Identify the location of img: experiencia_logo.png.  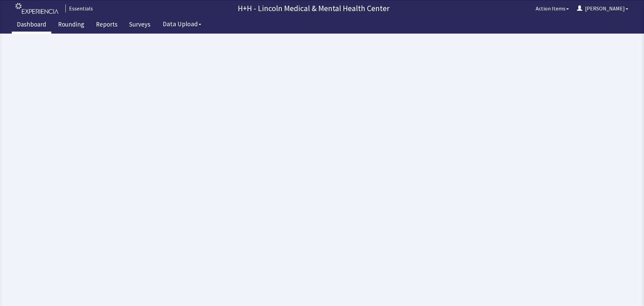
(37, 8).